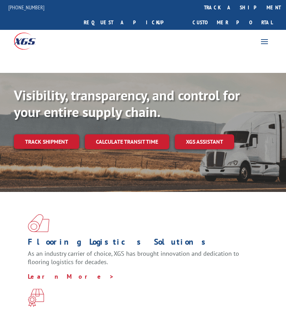 The height and width of the screenshot is (312, 286). Describe the element at coordinates (232, 22) in the screenshot. I see `a: Customer Portal` at that location.